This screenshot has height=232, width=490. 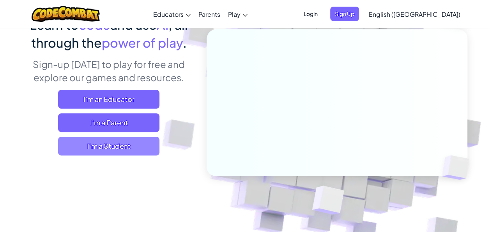 What do you see at coordinates (109, 146) in the screenshot?
I see `span: I'm a Student` at bounding box center [109, 146].